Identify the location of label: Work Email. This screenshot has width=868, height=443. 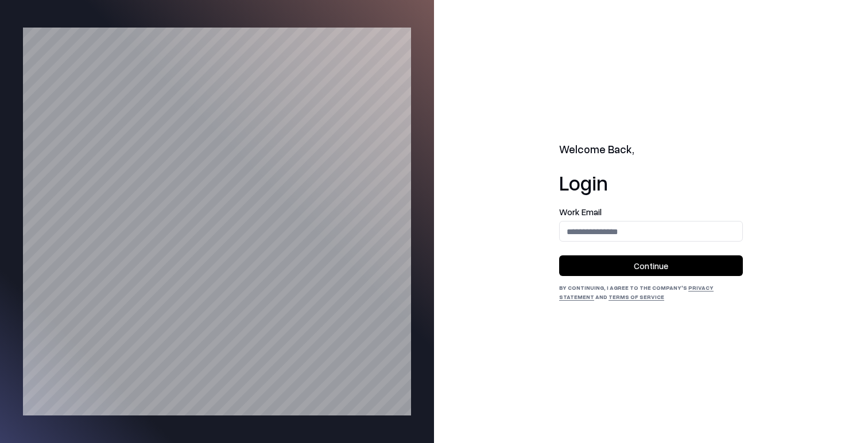
(651, 212).